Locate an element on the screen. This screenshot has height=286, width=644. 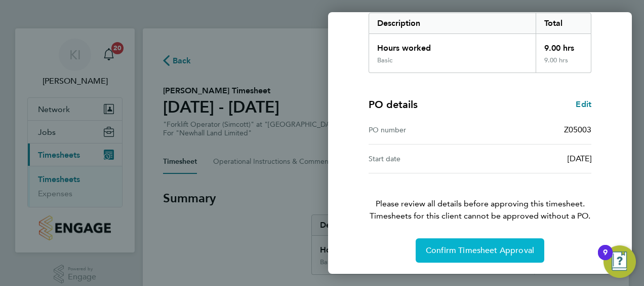
a: Edit is located at coordinates (583, 104).